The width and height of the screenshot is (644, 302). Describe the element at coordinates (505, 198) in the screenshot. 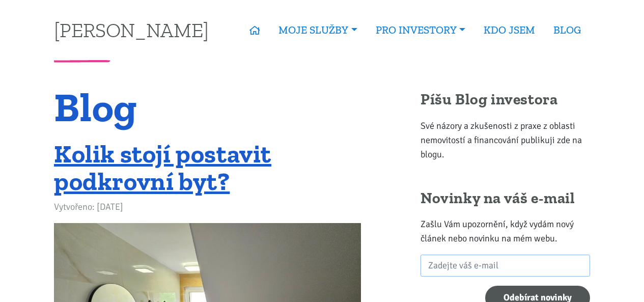

I see `h2: Novinky na váš e-mail` at that location.